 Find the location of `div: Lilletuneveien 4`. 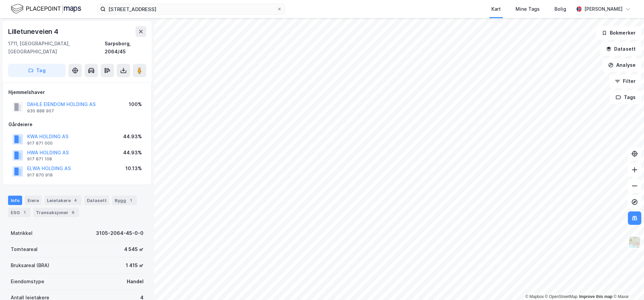

div: Lilletuneveien 4 is located at coordinates (34, 31).